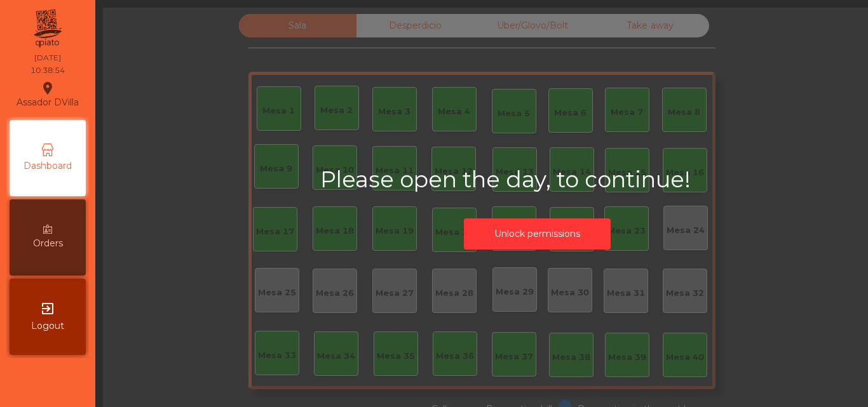 Image resolution: width=868 pixels, height=407 pixels. Describe the element at coordinates (47, 88) in the screenshot. I see `i: location_on` at that location.